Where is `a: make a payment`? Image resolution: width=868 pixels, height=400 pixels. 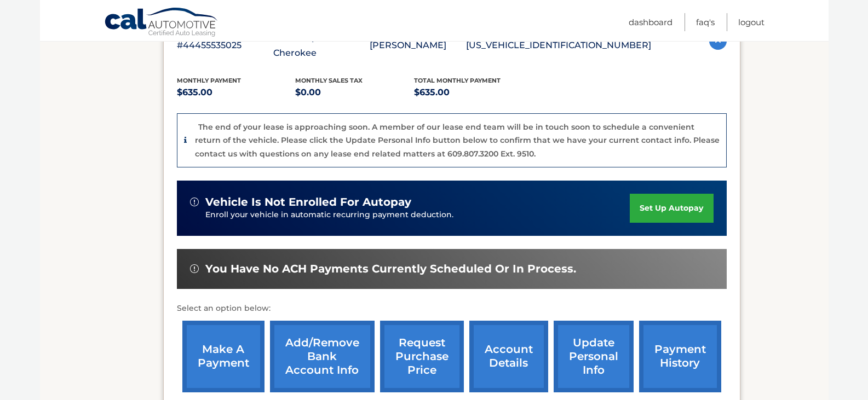
a: make a payment is located at coordinates (223, 356).